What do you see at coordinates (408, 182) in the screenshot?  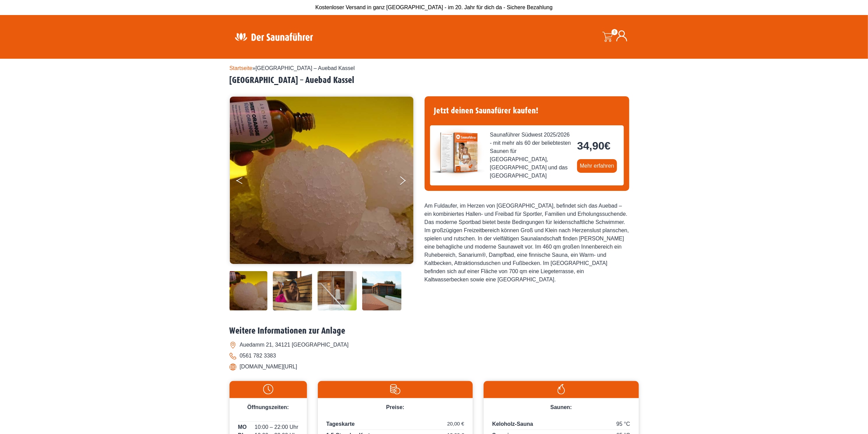 I see `button: Next` at bounding box center [408, 182].